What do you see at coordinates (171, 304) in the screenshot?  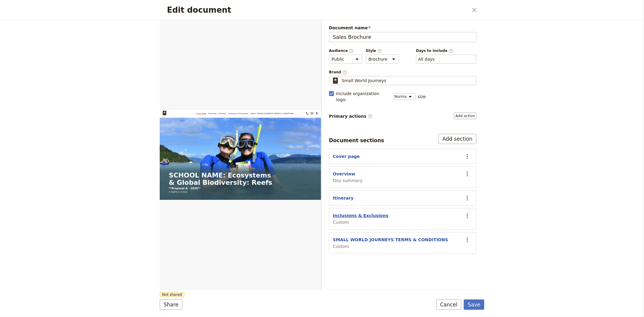 I see `button: Share` at bounding box center [171, 304].